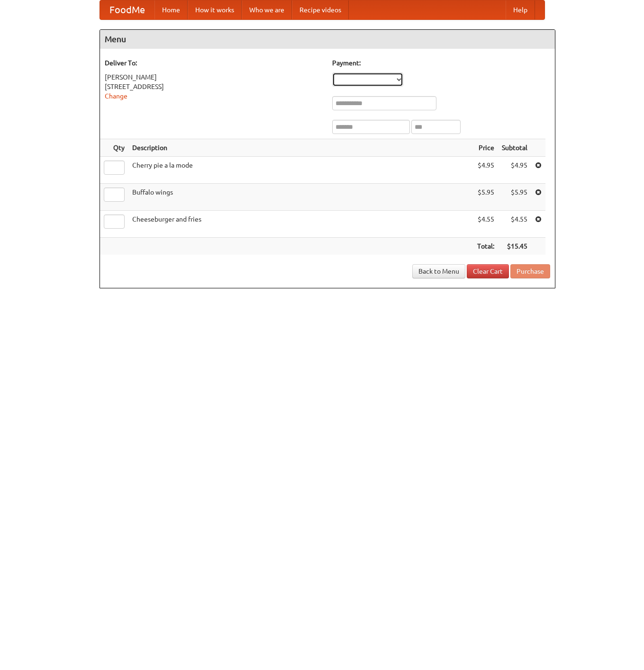 The image size is (644, 670). What do you see at coordinates (267, 10) in the screenshot?
I see `a: Who we are` at bounding box center [267, 10].